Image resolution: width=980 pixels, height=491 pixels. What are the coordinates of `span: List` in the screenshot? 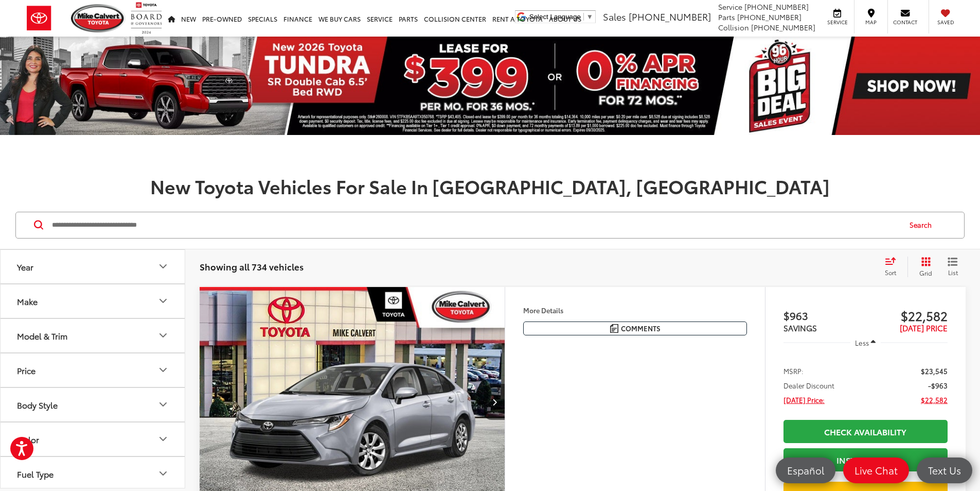 It's located at (953, 272).